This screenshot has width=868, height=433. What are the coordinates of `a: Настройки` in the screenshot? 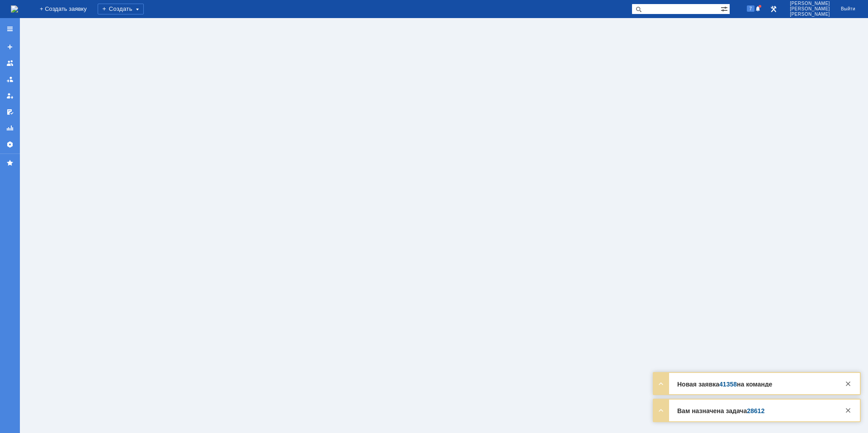 It's located at (10, 145).